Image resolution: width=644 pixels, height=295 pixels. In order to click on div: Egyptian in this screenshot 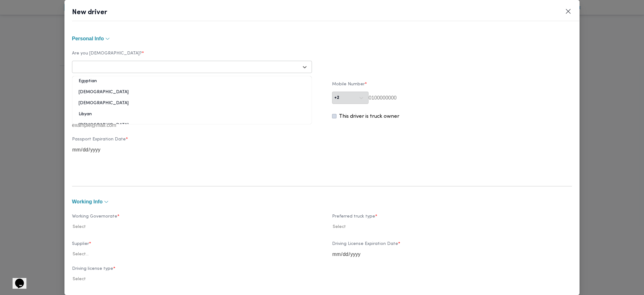, I will do `click(192, 84)`.